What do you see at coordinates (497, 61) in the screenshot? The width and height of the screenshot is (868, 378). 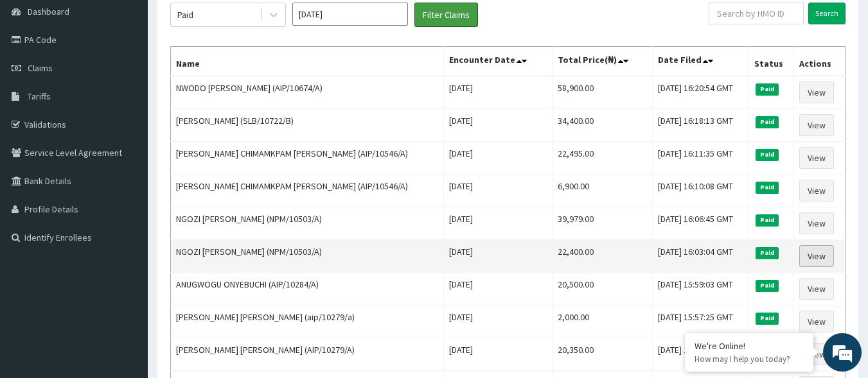 I see `th: Encounter Date` at bounding box center [497, 61].